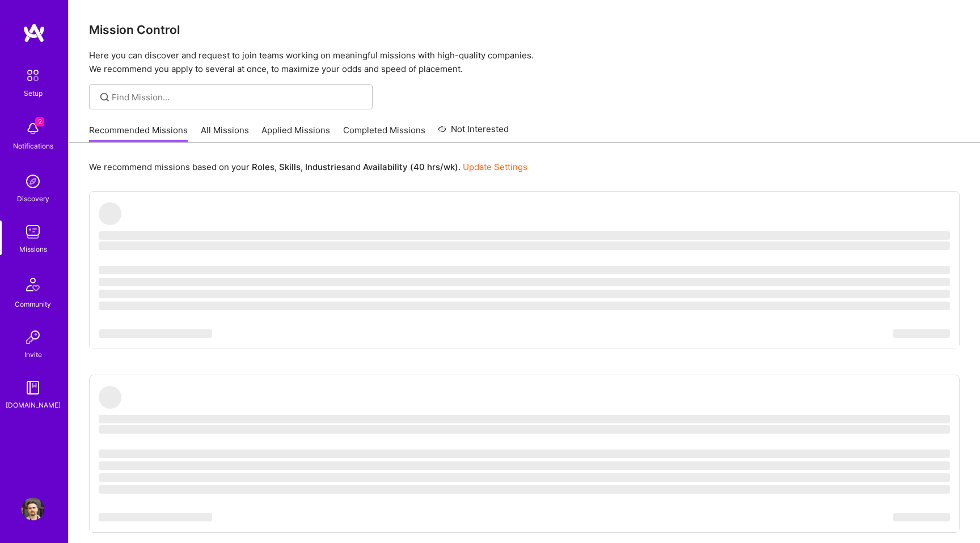 Image resolution: width=980 pixels, height=543 pixels. What do you see at coordinates (290, 167) in the screenshot?
I see `b: Skills` at bounding box center [290, 167].